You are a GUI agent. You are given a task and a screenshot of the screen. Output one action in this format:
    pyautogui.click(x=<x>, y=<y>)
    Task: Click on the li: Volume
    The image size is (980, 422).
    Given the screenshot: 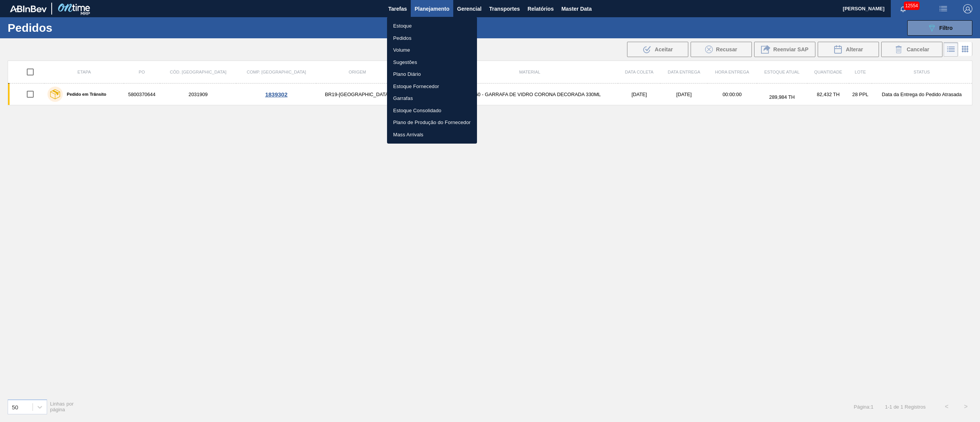 What is the action you would take?
    pyautogui.click(x=431, y=50)
    